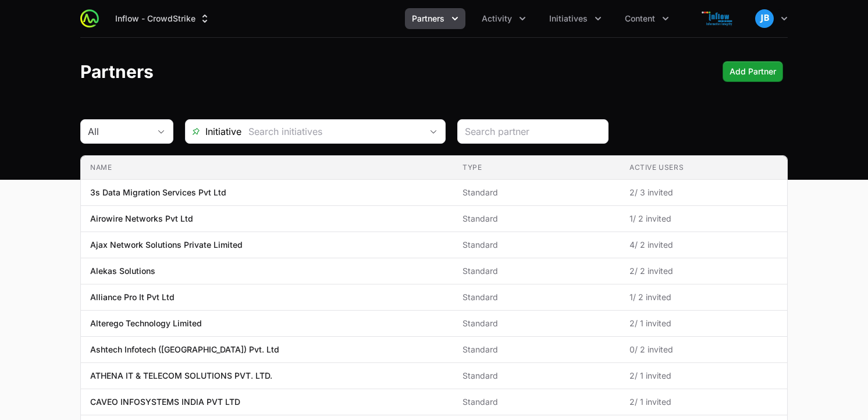  What do you see at coordinates (166, 245) in the screenshot?
I see `p: Ajax Network Solutions Private Limited` at bounding box center [166, 245].